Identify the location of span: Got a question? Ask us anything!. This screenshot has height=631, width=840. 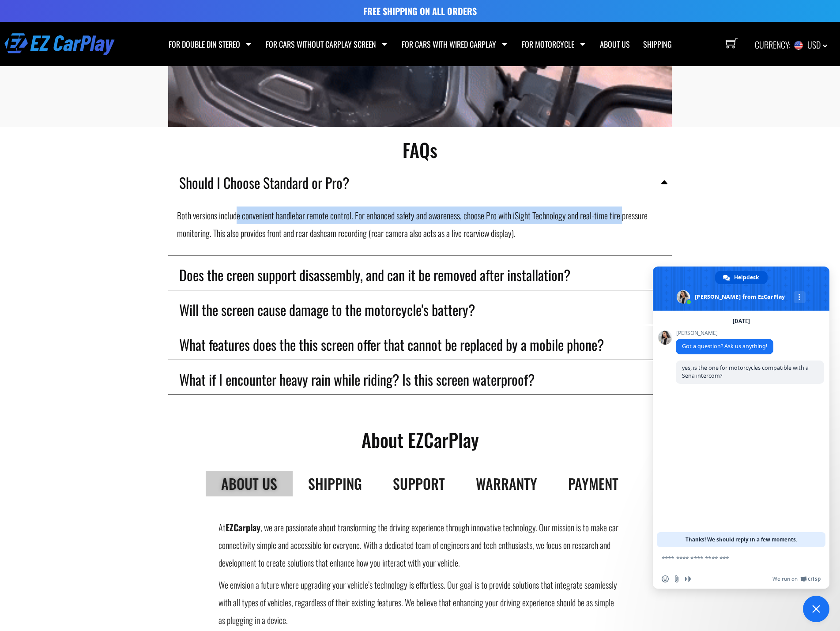
(724, 346).